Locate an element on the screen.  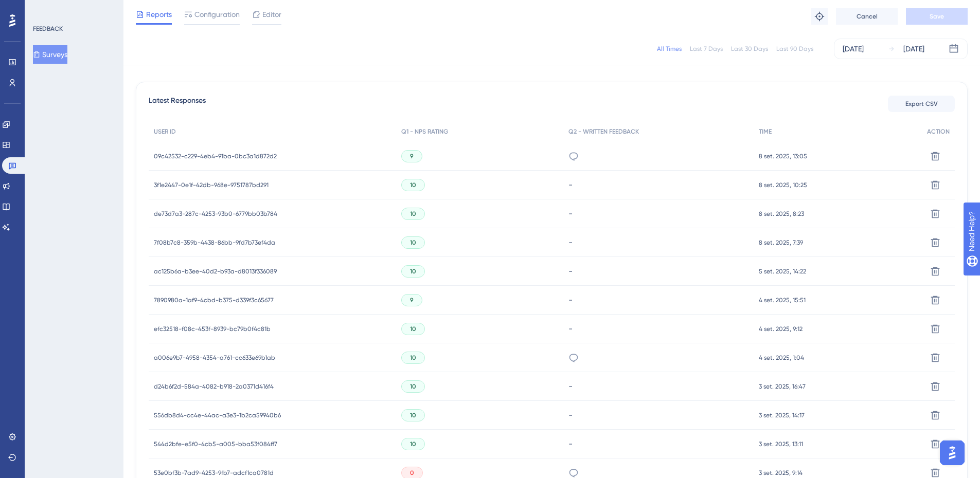
button: Save is located at coordinates (937, 16).